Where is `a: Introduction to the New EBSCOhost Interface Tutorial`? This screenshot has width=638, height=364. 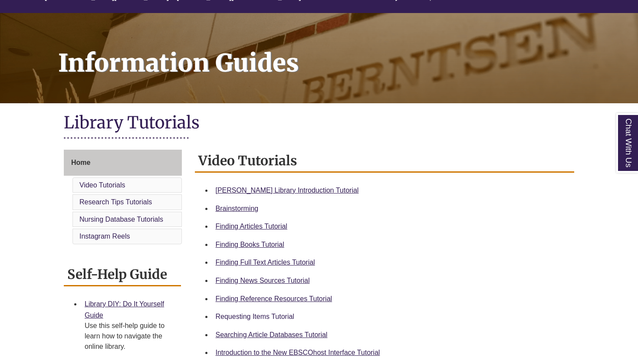 a: Introduction to the New EBSCOhost Interface Tutorial is located at coordinates (298, 352).